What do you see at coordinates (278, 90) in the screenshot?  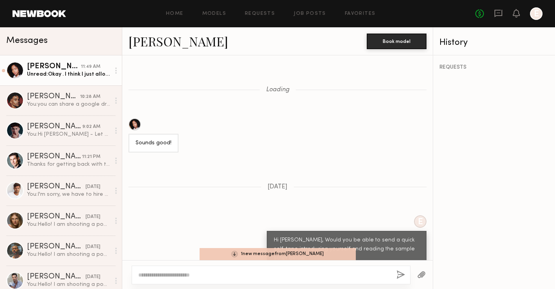 I see `span: Loading` at bounding box center [278, 90].